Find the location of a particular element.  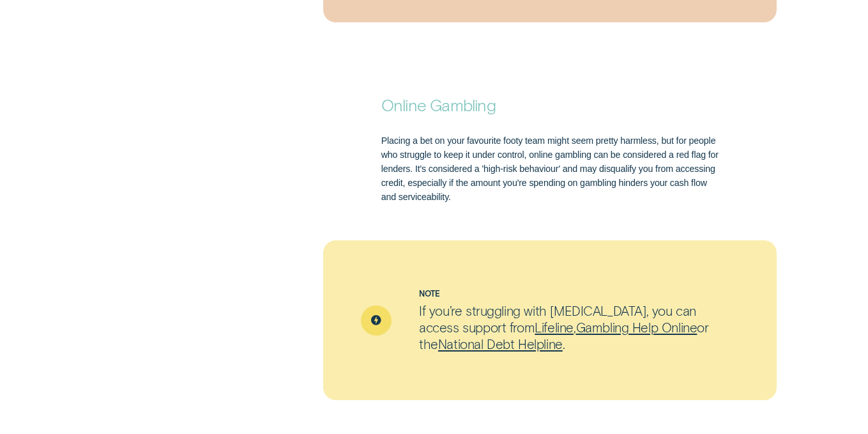

div: Note is located at coordinates (578, 293).